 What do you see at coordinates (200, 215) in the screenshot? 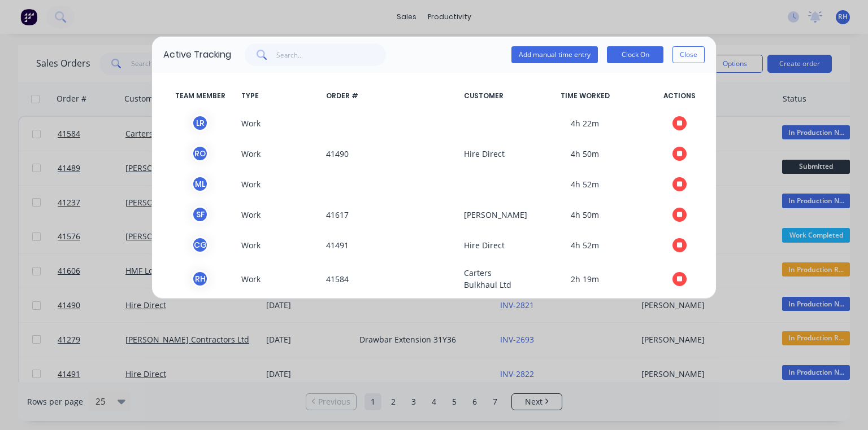
I see `div: s f` at bounding box center [200, 215].